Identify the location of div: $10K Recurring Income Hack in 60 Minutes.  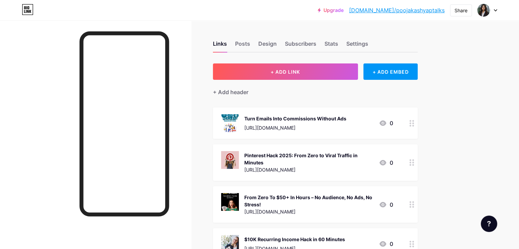
(294, 239).